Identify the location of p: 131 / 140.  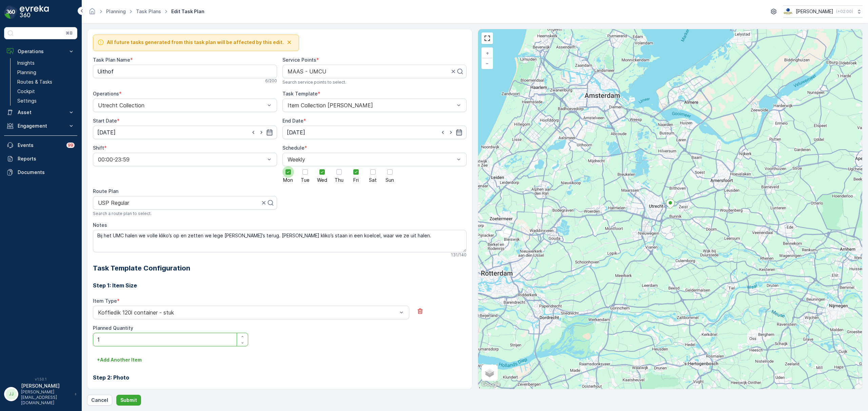
(459, 255).